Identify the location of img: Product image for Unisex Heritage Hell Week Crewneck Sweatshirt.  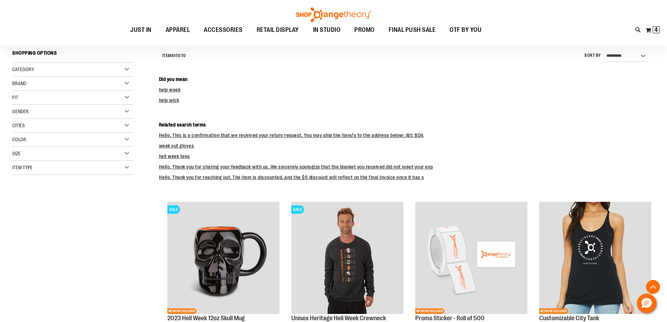
(347, 258).